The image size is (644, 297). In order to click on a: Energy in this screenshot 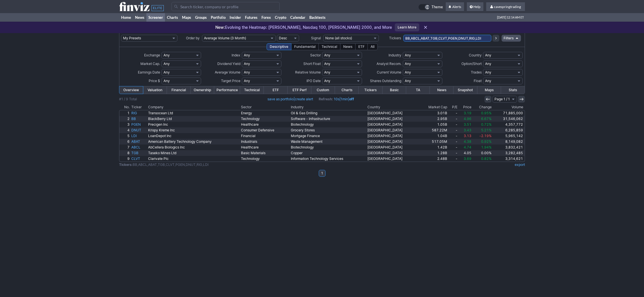, I will do `click(265, 113)`.